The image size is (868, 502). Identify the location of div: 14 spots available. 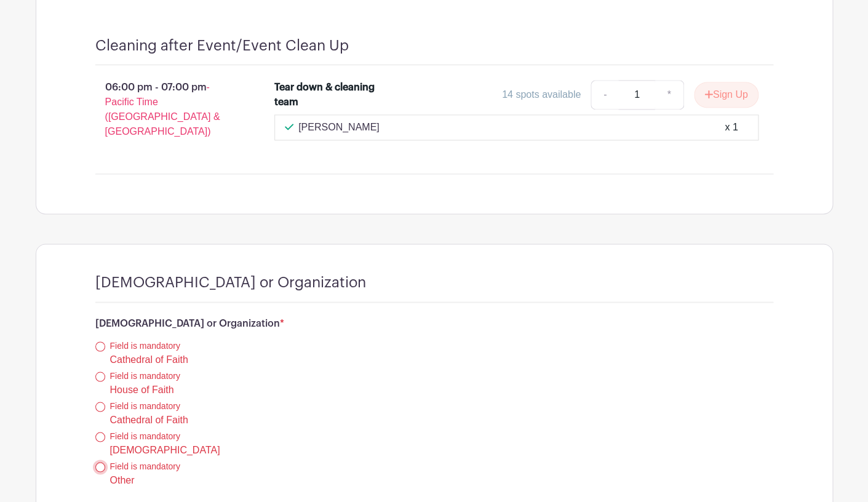
(541, 95).